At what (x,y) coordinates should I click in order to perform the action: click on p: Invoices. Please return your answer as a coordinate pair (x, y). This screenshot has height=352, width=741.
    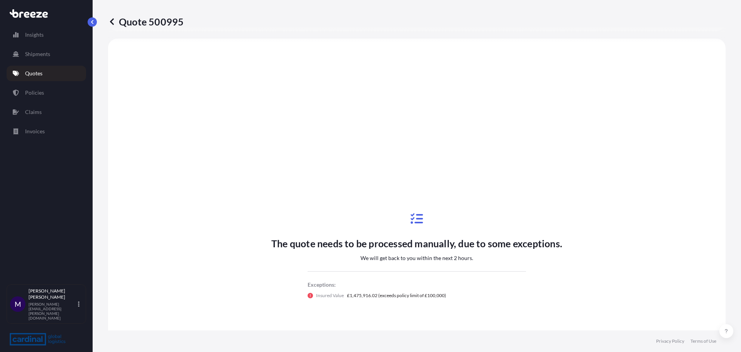
    Looking at the image, I should click on (35, 131).